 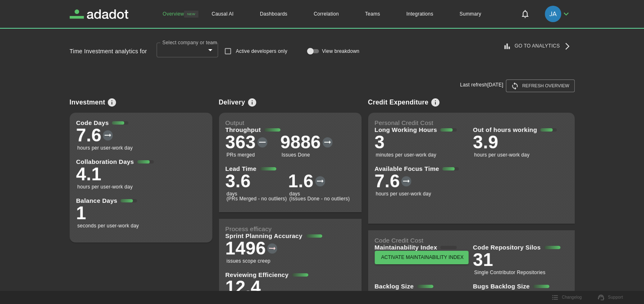 What do you see at coordinates (257, 274) in the screenshot?
I see `p: Reviewing Efficiency` at bounding box center [257, 274].